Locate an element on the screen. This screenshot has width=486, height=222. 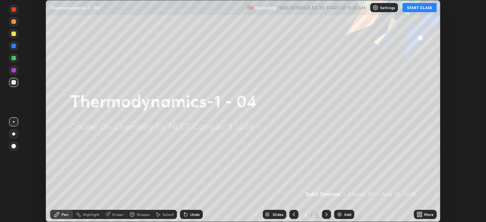
div: More is located at coordinates (429, 215).